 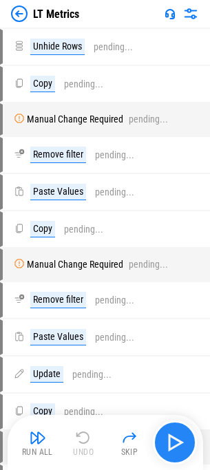 What do you see at coordinates (57, 47) in the screenshot?
I see `div: Unhide Rows` at bounding box center [57, 47].